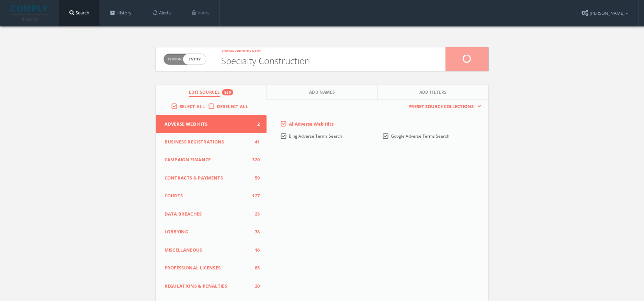  Describe the element at coordinates (255, 268) in the screenshot. I see `span: 85` at that location.